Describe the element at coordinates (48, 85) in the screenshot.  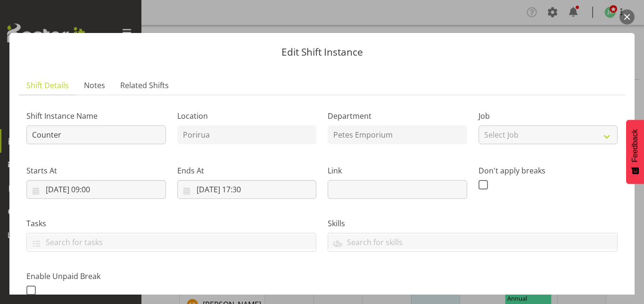
I see `span: Shift Details` at that location.